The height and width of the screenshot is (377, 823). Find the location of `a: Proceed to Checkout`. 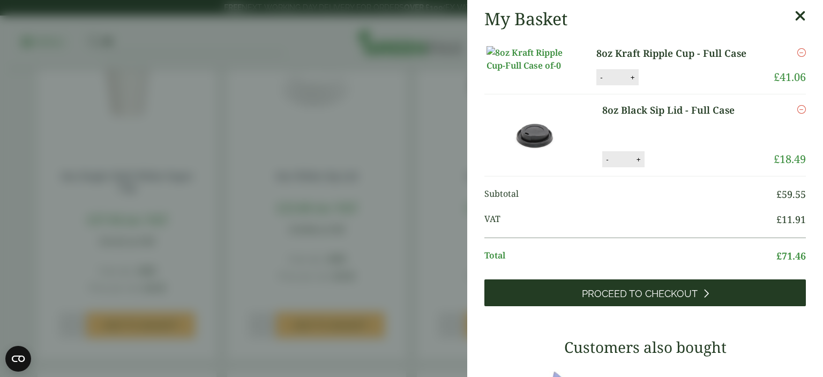

a: Proceed to Checkout is located at coordinates (645, 293).